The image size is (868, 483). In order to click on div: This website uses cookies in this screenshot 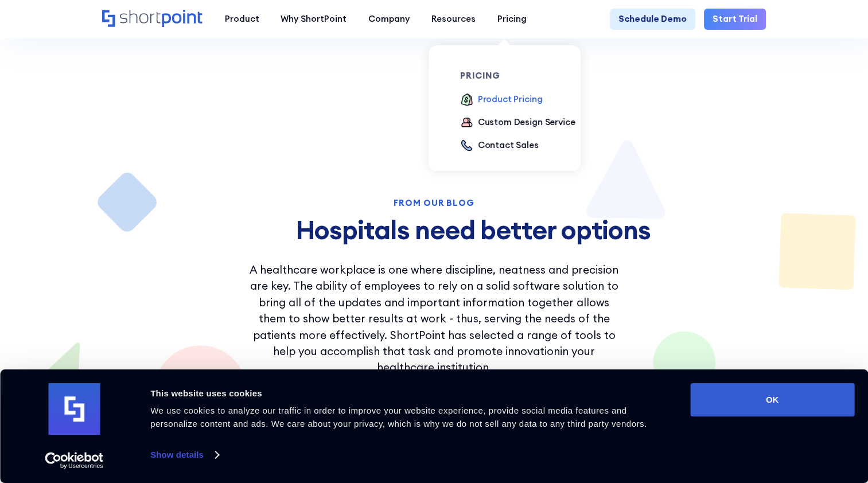, I will do `click(407, 394)`.